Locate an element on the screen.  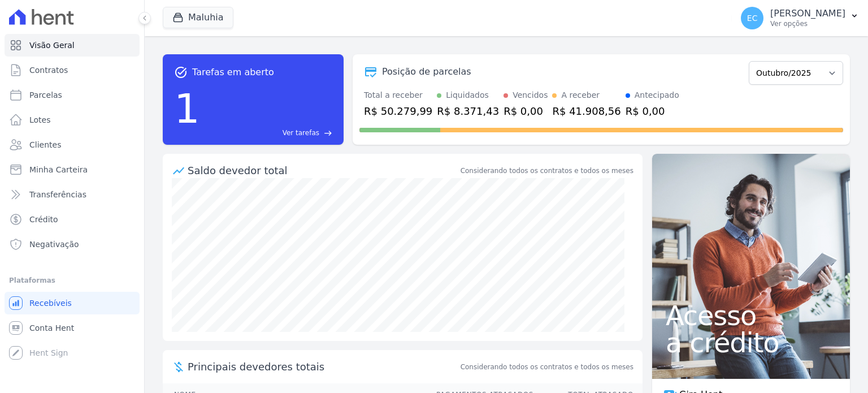
span: a crédito is located at coordinates (751, 343).